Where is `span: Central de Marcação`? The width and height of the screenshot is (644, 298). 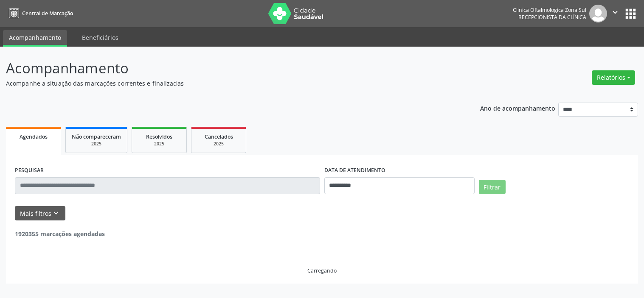 span: Central de Marcação is located at coordinates (48, 13).